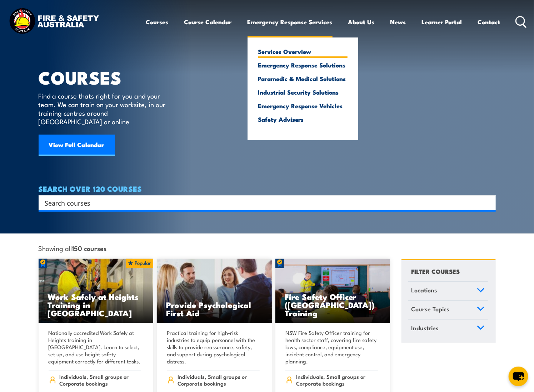 This screenshot has width=534, height=392. What do you see at coordinates (290, 22) in the screenshot?
I see `a: Emergency Response Services` at bounding box center [290, 22].